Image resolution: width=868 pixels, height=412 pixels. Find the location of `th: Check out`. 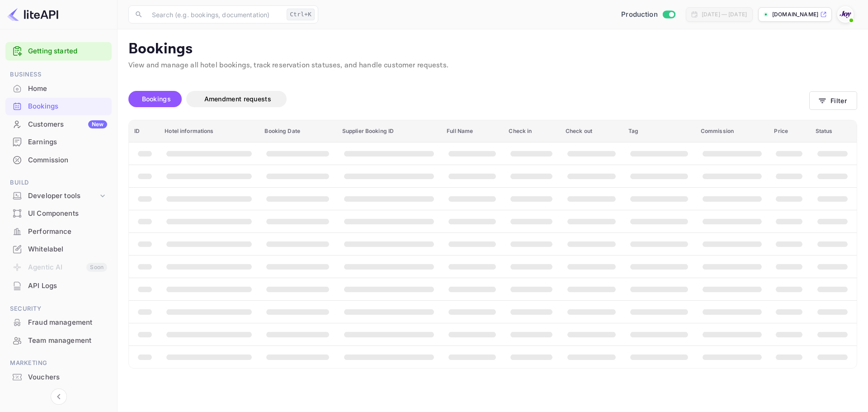

th: Check out is located at coordinates (591, 131).